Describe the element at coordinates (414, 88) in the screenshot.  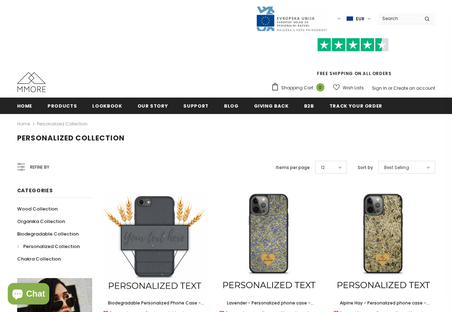
I see `a: Create an account` at that location.